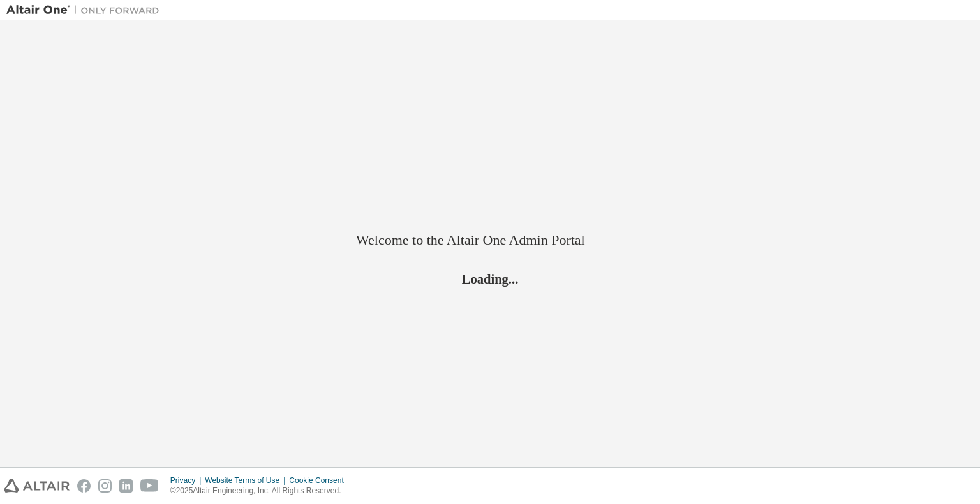  I want to click on div: Privacy, so click(188, 481).